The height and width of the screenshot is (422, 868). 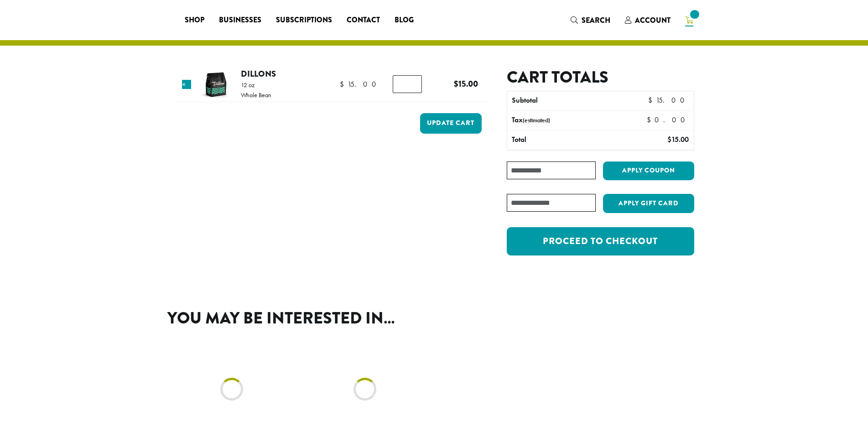 I want to click on button: Update cart, so click(x=451, y=123).